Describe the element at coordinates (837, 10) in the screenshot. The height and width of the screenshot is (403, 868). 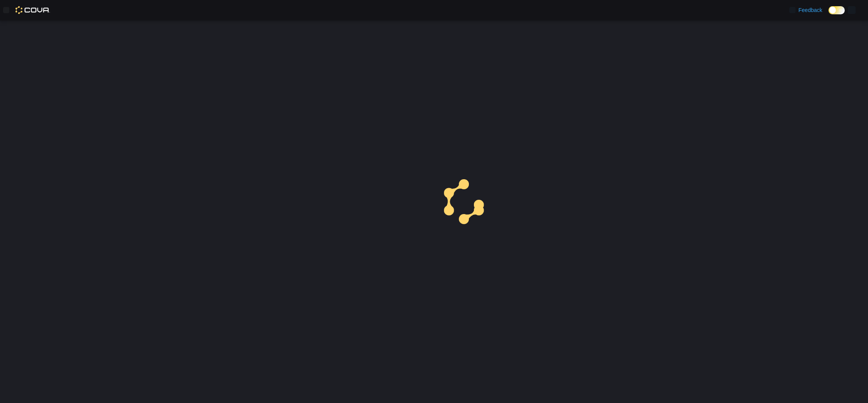
I see `input: Dark Mode` at that location.